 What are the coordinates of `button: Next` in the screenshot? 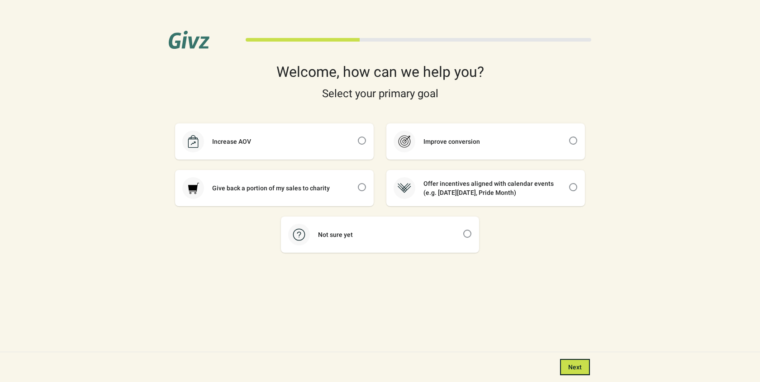 It's located at (575, 367).